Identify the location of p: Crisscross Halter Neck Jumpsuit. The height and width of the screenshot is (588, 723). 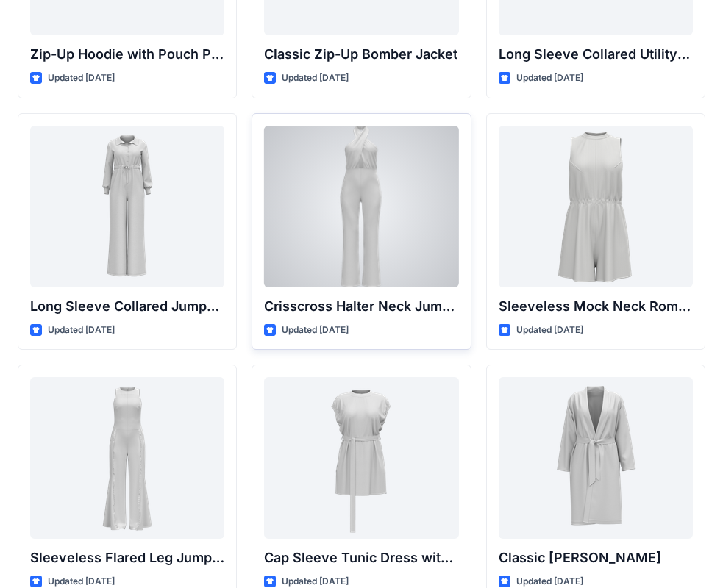
(361, 306).